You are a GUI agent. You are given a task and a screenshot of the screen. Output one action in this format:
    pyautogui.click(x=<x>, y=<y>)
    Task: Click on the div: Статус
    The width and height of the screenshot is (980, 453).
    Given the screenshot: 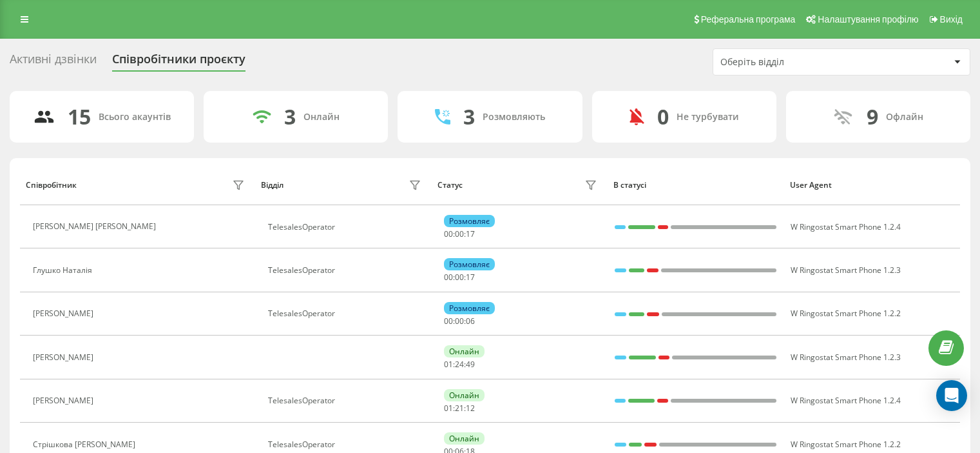 What is the action you would take?
    pyautogui.click(x=450, y=185)
    